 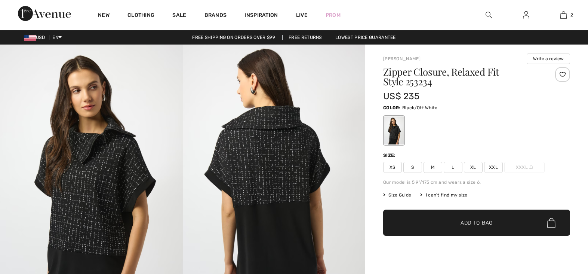 What do you see at coordinates (392, 108) in the screenshot?
I see `span: Color:` at bounding box center [392, 108].